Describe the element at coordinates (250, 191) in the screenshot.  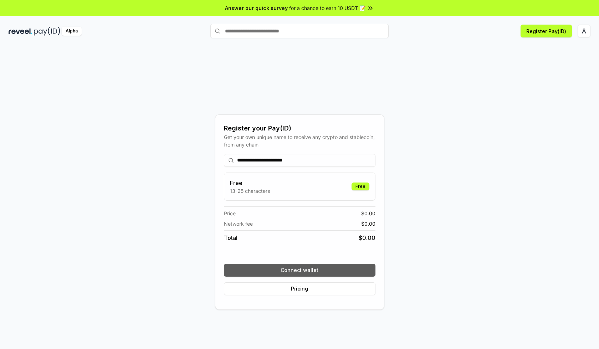
I see `p: 13-25 characters` at that location.